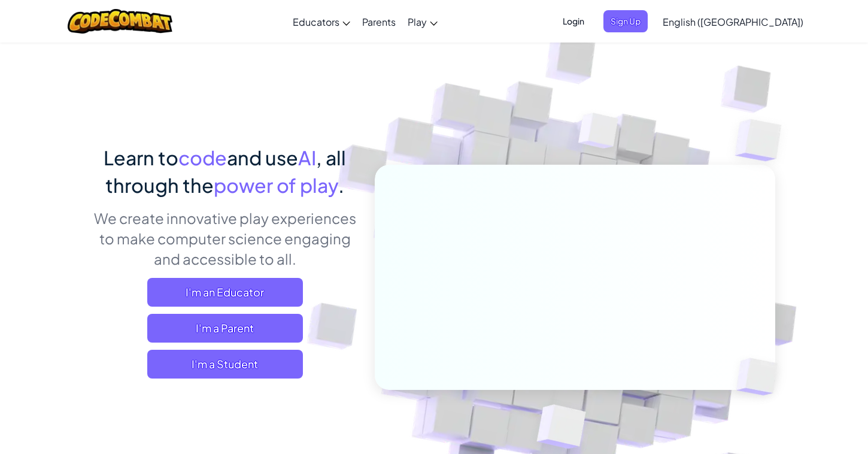 The width and height of the screenshot is (868, 454). Describe the element at coordinates (225, 292) in the screenshot. I see `a: I'm an Educator` at that location.